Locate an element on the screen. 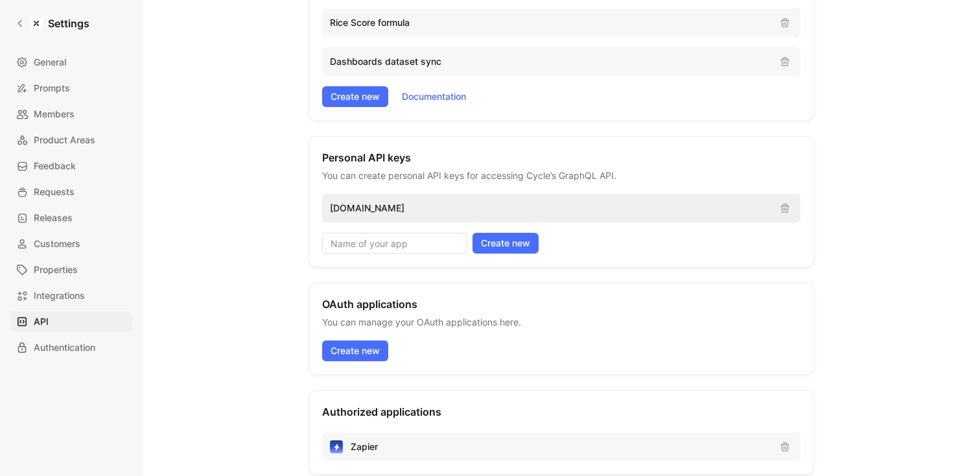  a: Prompts is located at coordinates (71, 89).